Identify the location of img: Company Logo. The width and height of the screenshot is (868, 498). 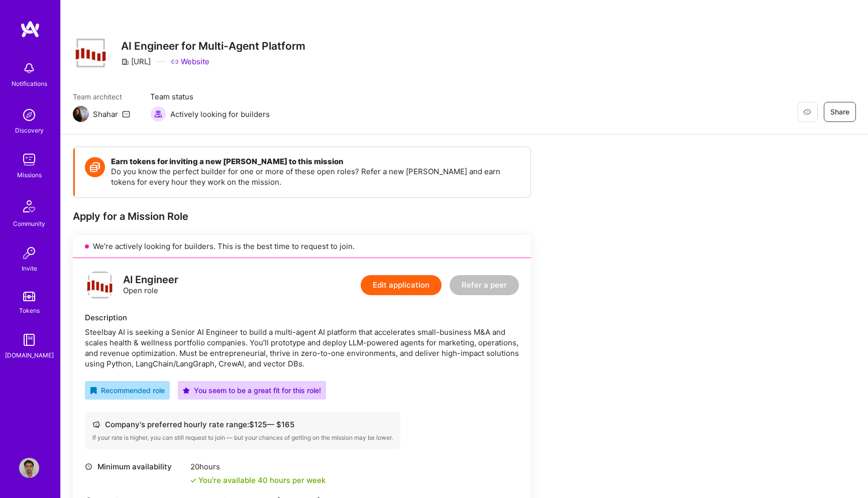
(91, 53).